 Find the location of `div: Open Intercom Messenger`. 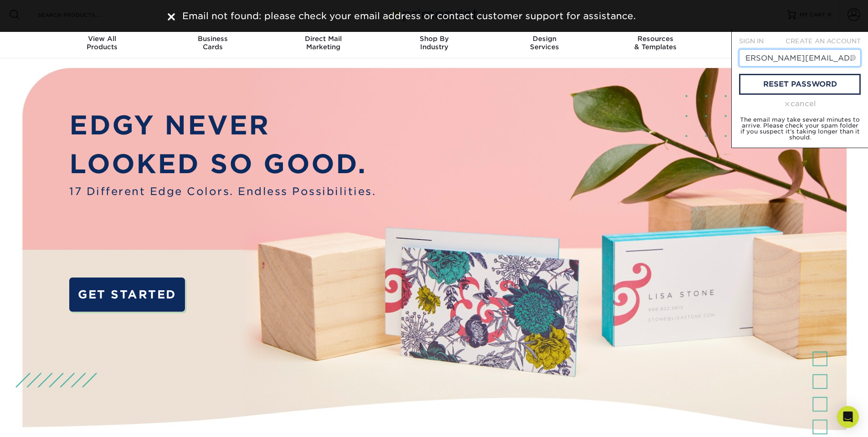

div: Open Intercom Messenger is located at coordinates (848, 417).